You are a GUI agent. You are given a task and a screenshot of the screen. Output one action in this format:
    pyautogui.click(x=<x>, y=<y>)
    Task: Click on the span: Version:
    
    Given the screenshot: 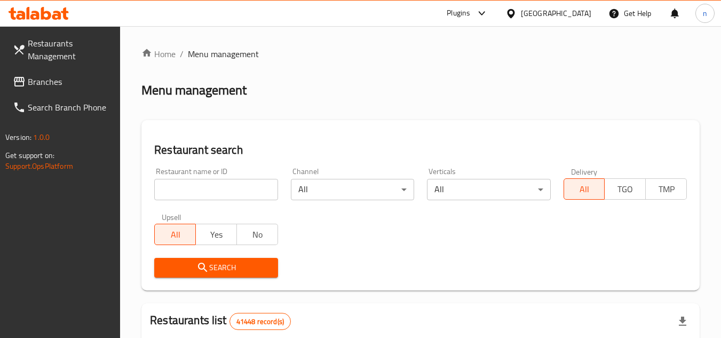 What is the action you would take?
    pyautogui.click(x=18, y=137)
    